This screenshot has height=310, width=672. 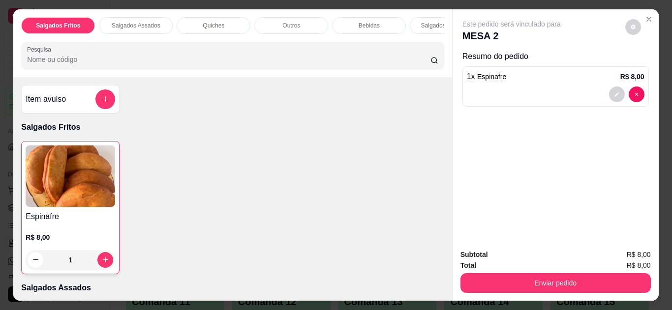 What do you see at coordinates (46, 99) in the screenshot?
I see `h4: Item avulso` at bounding box center [46, 99].